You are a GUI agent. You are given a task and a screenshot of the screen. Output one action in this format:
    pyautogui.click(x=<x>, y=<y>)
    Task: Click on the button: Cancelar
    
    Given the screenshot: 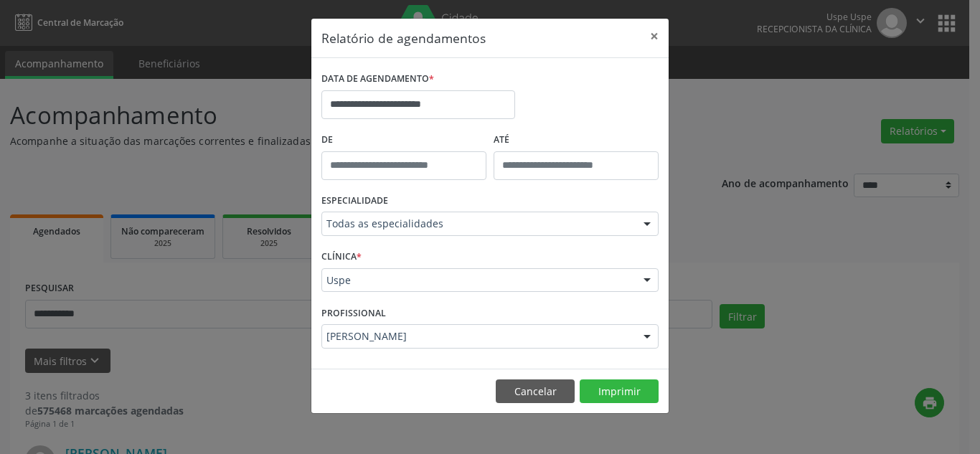 What is the action you would take?
    pyautogui.click(x=535, y=392)
    